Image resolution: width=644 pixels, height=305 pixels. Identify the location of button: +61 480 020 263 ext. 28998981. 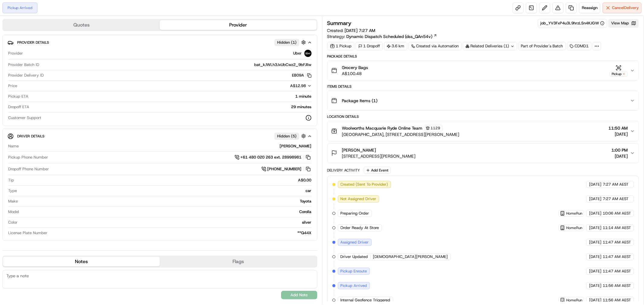
(273, 157).